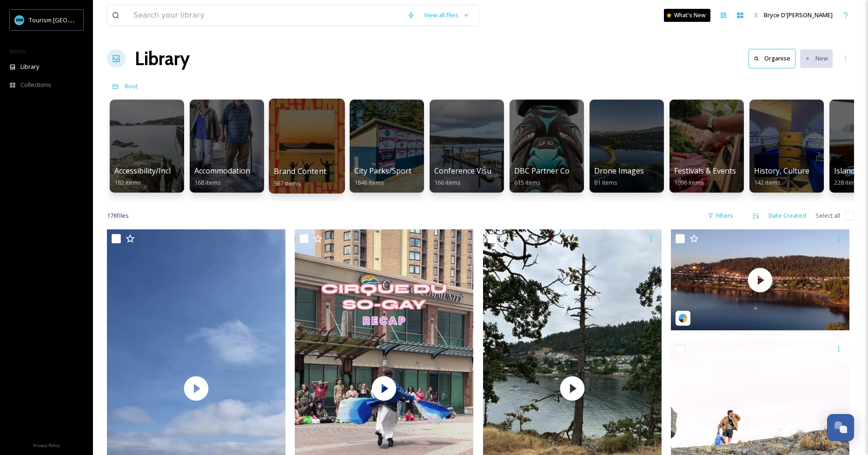  I want to click on div: What's New, so click(687, 15).